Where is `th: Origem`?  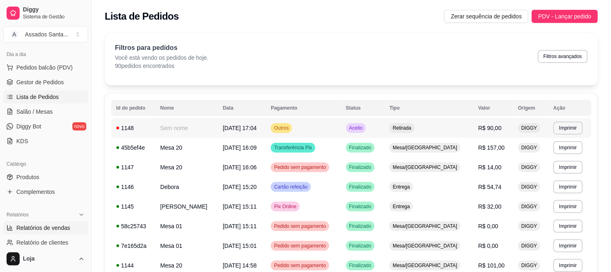
th: Origem is located at coordinates (531, 108).